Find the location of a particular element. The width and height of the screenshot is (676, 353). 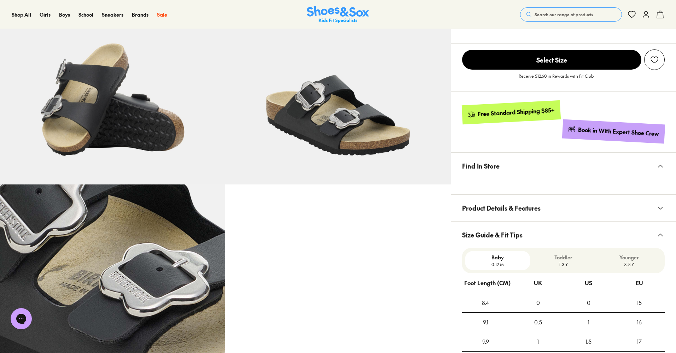

p: Baby is located at coordinates (498, 257).